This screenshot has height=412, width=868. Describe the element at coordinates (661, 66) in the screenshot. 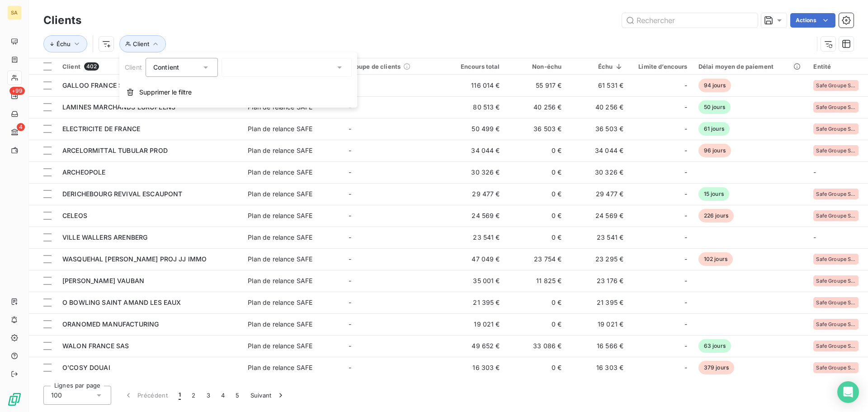

I see `div: Limite d’encours` at that location.